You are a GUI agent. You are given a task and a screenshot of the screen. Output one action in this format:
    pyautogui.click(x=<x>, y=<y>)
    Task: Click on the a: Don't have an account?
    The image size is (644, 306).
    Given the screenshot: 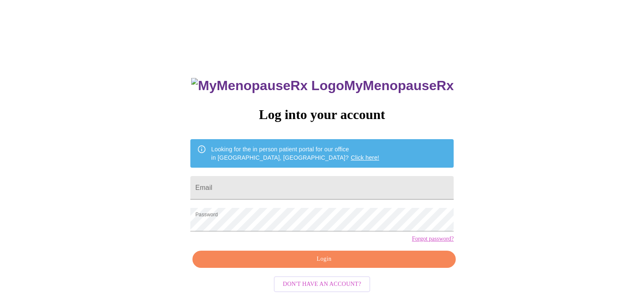 What is the action you would take?
    pyautogui.click(x=322, y=283)
    